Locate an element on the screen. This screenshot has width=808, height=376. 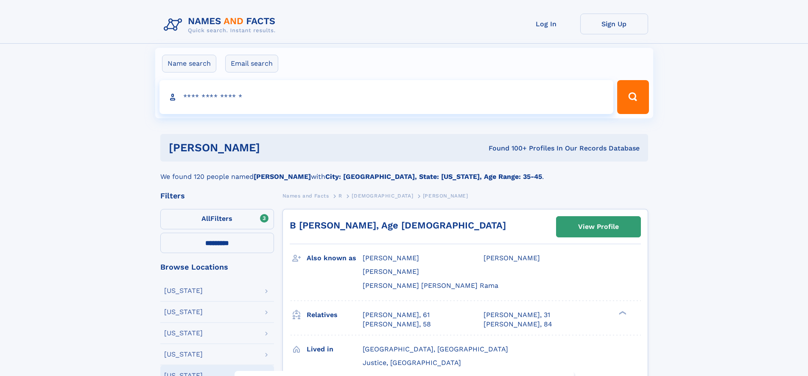
h3: Also known as is located at coordinates (335, 258).